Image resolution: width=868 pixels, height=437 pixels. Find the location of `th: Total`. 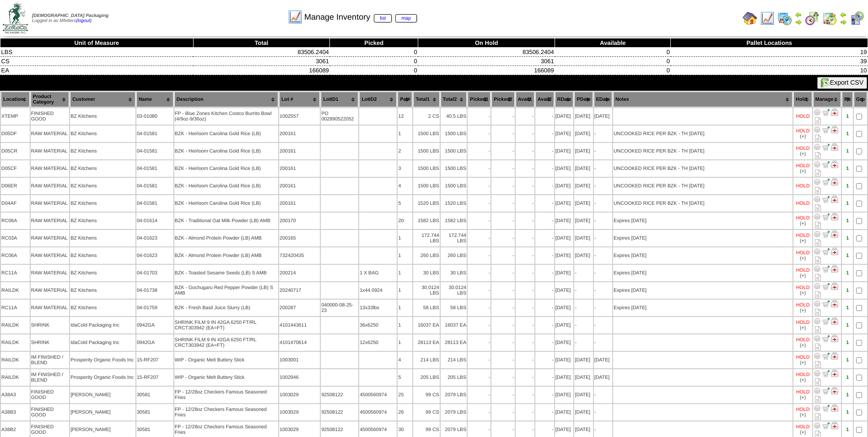

th: Total is located at coordinates (261, 43).